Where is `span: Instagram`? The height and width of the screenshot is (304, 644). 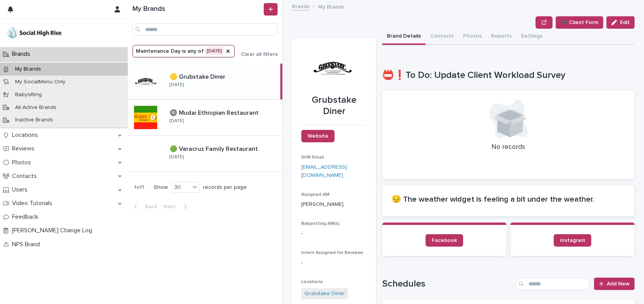 span: Instagram is located at coordinates (572, 240).